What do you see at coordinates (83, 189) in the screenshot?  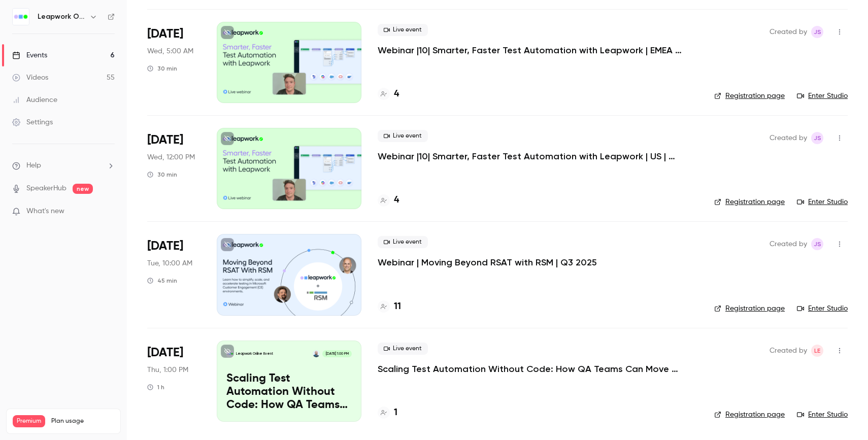 I see `span: new` at bounding box center [83, 189].